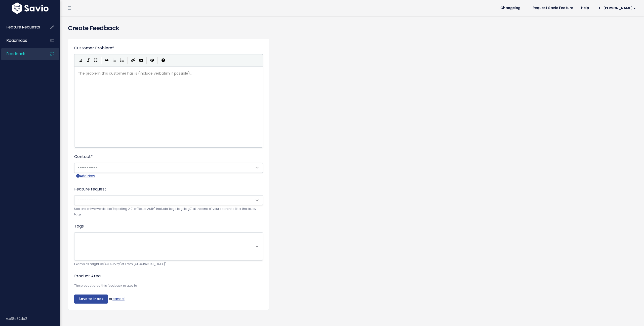 The image size is (644, 326). I want to click on button: Toggle Preview, so click(152, 60).